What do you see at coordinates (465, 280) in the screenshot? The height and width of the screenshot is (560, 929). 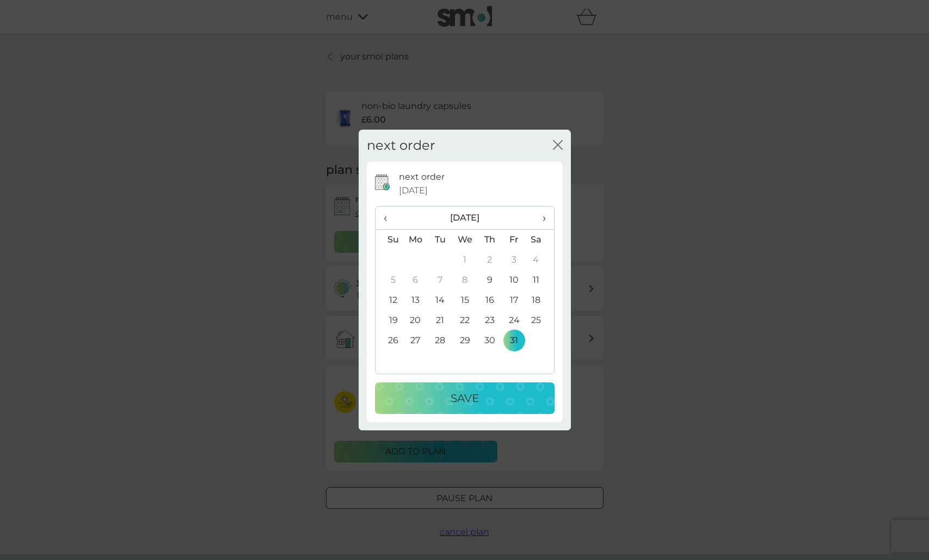 I see `td: 8` at bounding box center [465, 280].